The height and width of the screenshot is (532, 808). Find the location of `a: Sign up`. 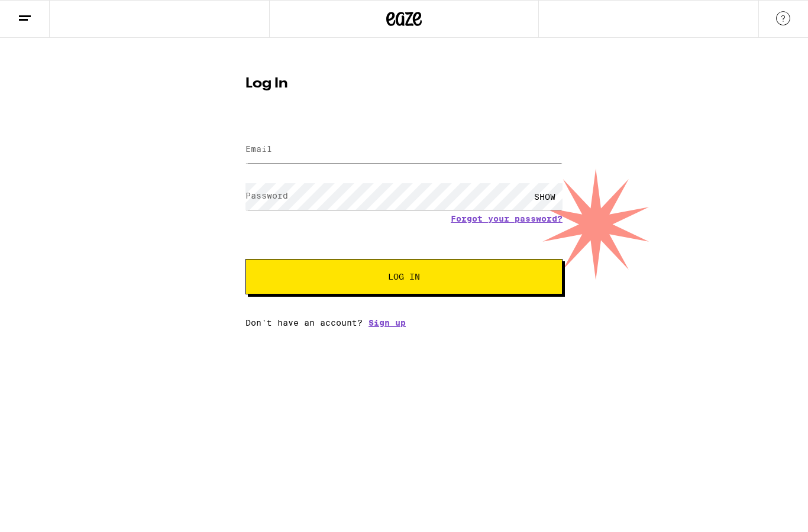

a: Sign up is located at coordinates (387, 323).